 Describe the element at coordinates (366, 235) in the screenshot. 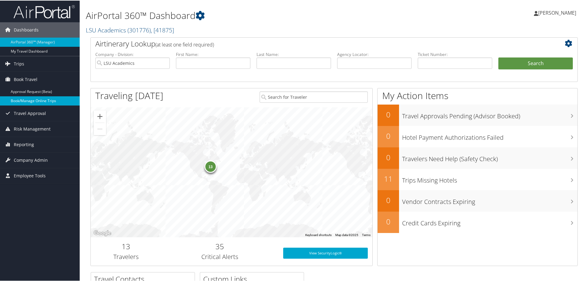

I see `a: Terms (opens in new tab)` at that location.